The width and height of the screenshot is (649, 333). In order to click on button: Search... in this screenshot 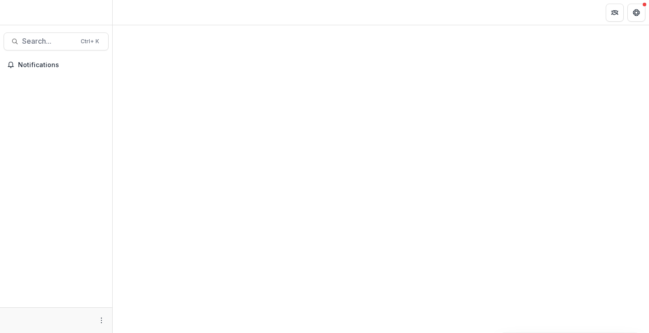, I will do `click(56, 41)`.